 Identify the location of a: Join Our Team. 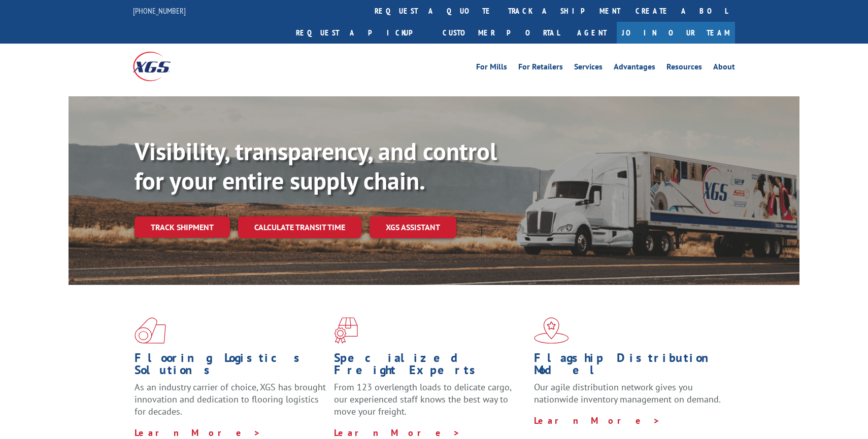
(675, 33).